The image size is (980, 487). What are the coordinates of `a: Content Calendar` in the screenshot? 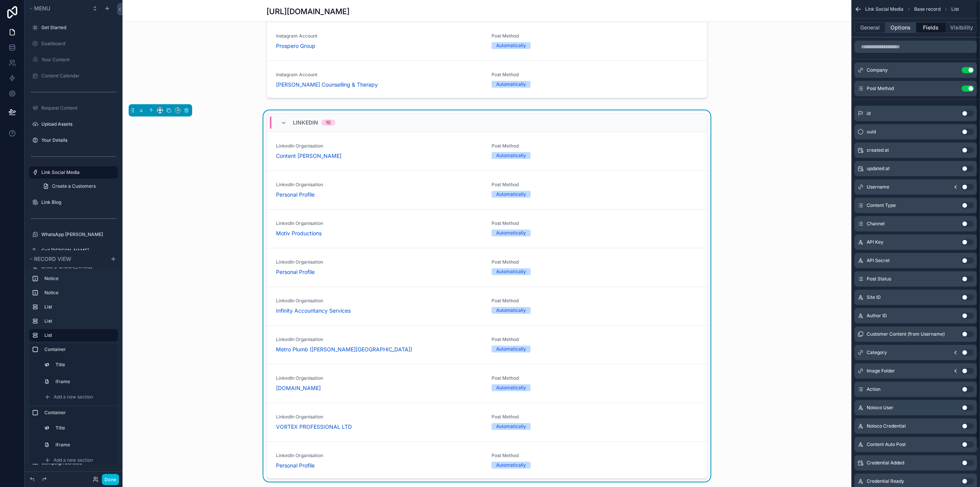 It's located at (77, 76).